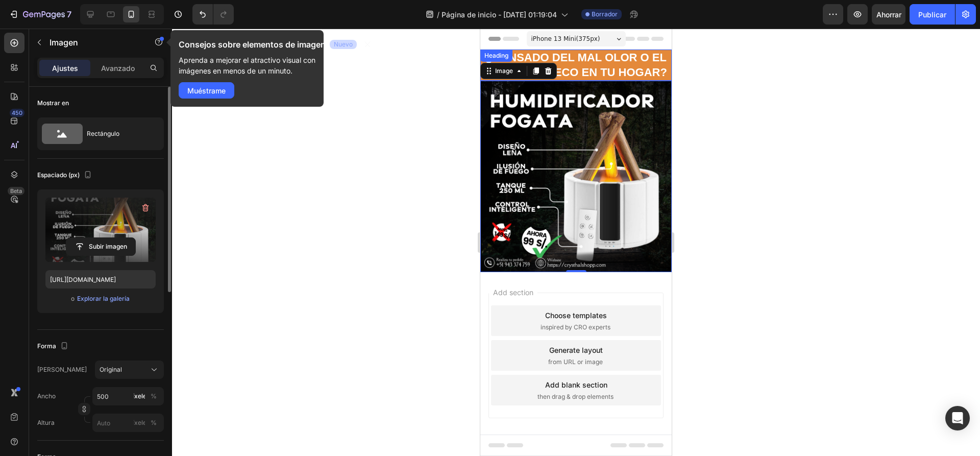  What do you see at coordinates (95, 299) in the screenshot?
I see `span: inspired by CRO experts` at bounding box center [95, 299].